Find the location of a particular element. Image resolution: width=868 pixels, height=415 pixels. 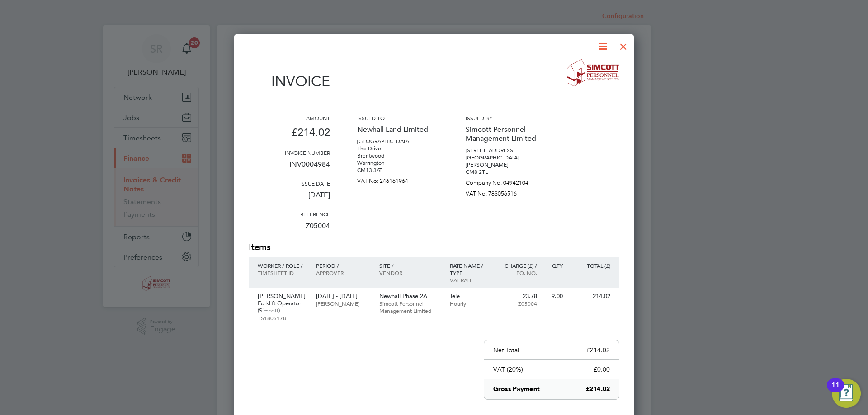

p: Approver is located at coordinates (343, 273).